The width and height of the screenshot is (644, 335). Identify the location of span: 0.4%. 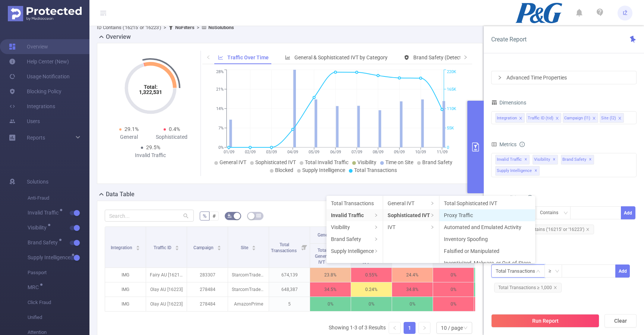
(174, 129).